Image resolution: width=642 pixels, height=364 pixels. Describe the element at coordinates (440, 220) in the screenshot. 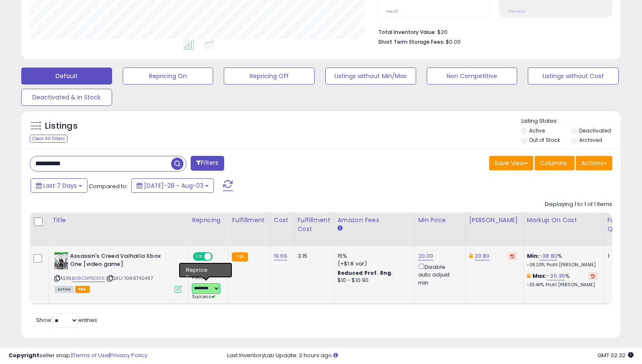

I see `div: Min Price` at that location.